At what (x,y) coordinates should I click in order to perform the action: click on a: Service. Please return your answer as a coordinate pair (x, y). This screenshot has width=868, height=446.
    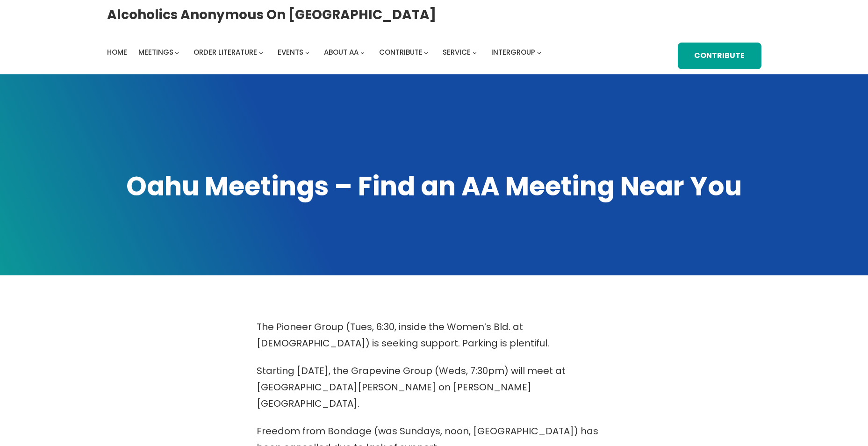
    Looking at the image, I should click on (457, 52).